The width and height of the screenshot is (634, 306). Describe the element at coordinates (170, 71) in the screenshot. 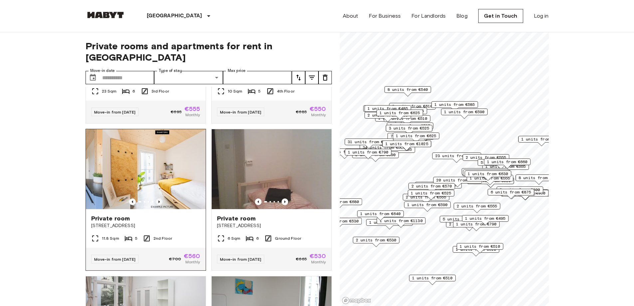

I see `label: Type of stay` at that location.